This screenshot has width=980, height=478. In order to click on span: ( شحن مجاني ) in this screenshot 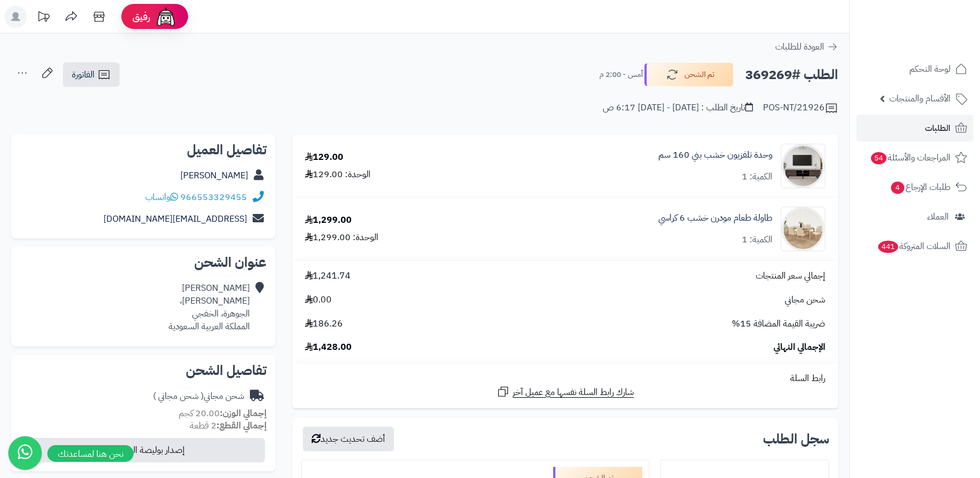, I will do `click(178, 396)`.